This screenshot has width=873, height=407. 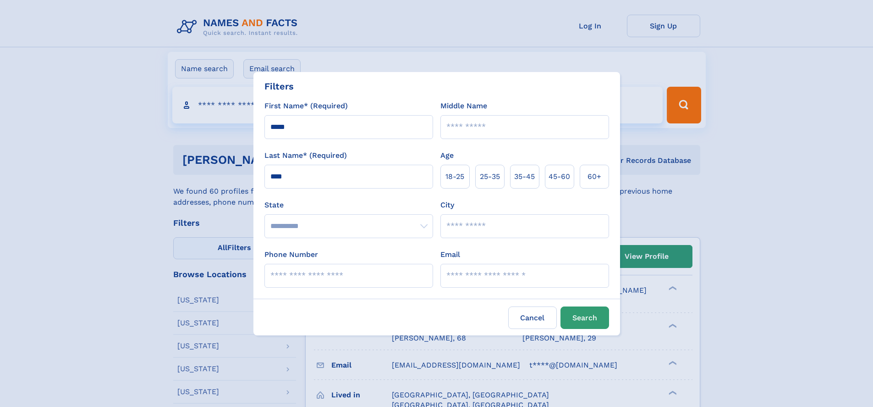 I want to click on span: 35‑45, so click(x=524, y=177).